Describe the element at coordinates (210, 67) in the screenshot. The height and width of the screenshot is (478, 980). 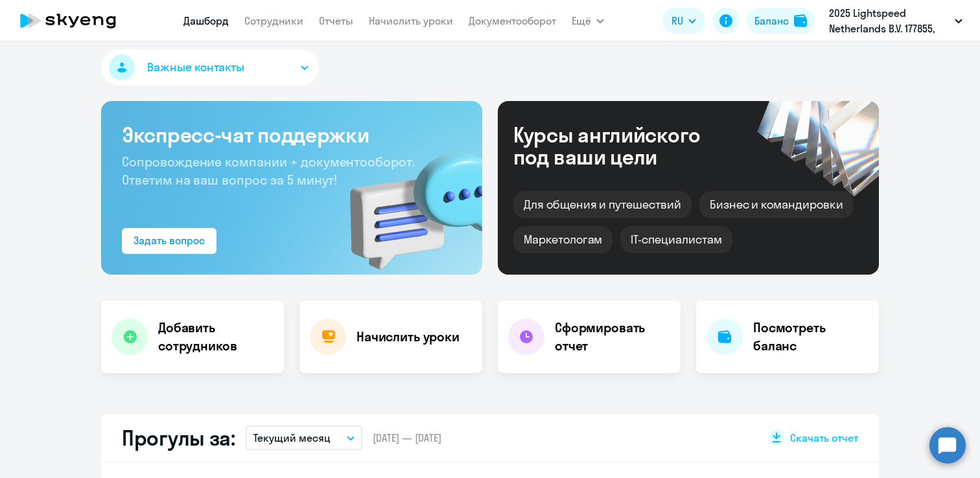
I see `button: Важные контакты` at that location.